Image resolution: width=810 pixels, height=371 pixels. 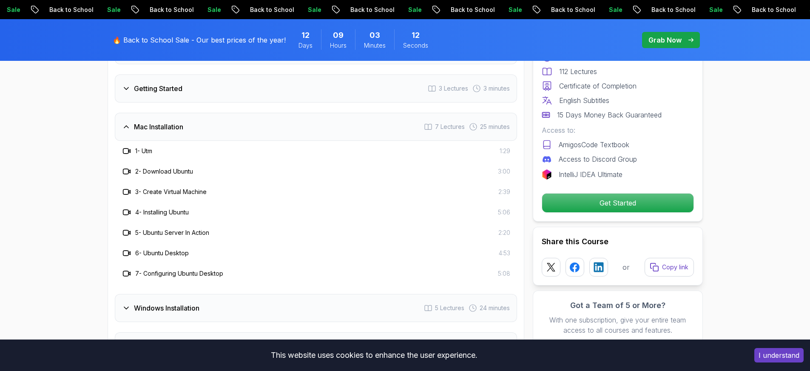 What do you see at coordinates (495, 127) in the screenshot?
I see `span: 25 minutes` at bounding box center [495, 127].